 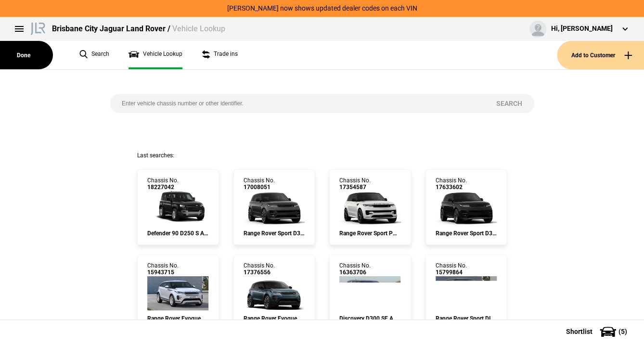 I want to click on a: Search, so click(x=94, y=55).